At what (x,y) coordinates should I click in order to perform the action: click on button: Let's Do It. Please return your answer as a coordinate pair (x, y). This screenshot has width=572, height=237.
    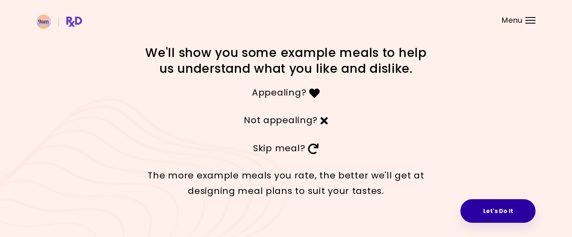
    Looking at the image, I should click on (498, 211).